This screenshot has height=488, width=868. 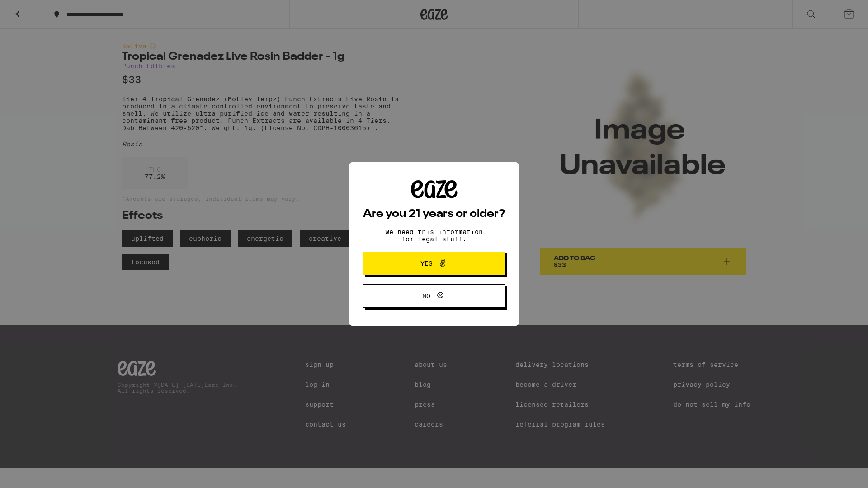 What do you see at coordinates (434, 263) in the screenshot?
I see `button: Yes` at bounding box center [434, 263].